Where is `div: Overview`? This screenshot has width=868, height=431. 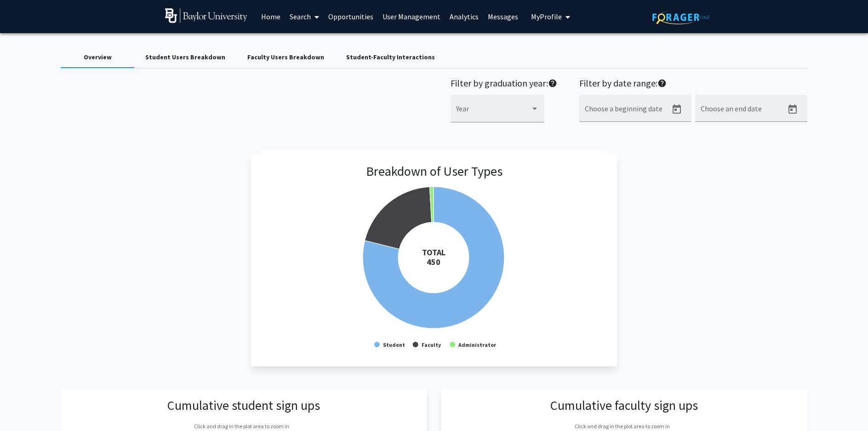 div: Overview is located at coordinates (98, 57).